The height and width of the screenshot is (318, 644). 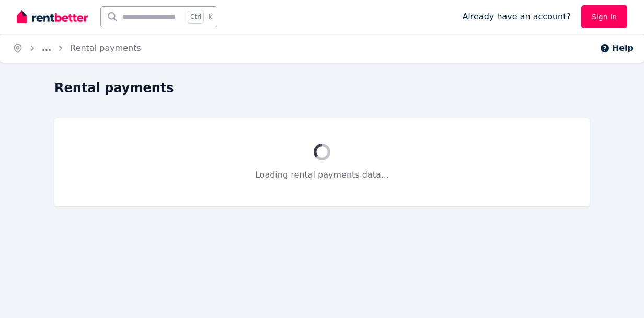 What do you see at coordinates (114, 88) in the screenshot?
I see `h1: Rental payments` at bounding box center [114, 88].